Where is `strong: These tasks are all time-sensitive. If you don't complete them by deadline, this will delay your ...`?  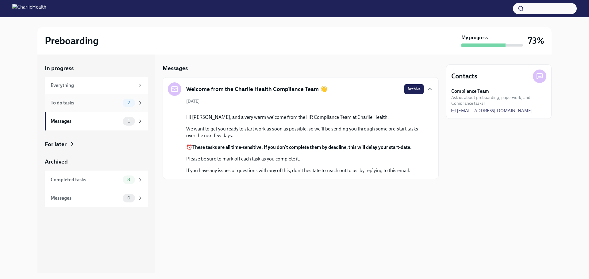 strong: These tasks are all time-sensitive. If you don't complete them by deadline, this will delay your ... is located at coordinates (302, 147).